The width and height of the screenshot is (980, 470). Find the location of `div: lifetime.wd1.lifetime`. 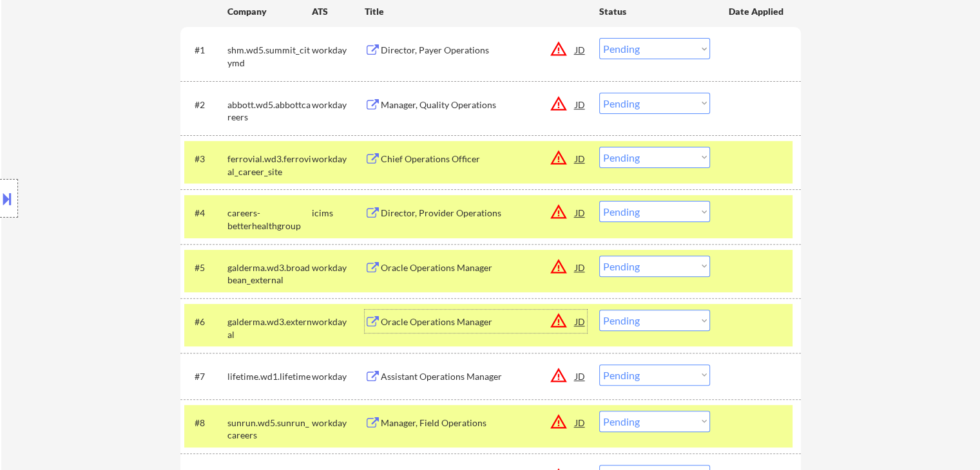

div: lifetime.wd1.lifetime is located at coordinates (269, 377).